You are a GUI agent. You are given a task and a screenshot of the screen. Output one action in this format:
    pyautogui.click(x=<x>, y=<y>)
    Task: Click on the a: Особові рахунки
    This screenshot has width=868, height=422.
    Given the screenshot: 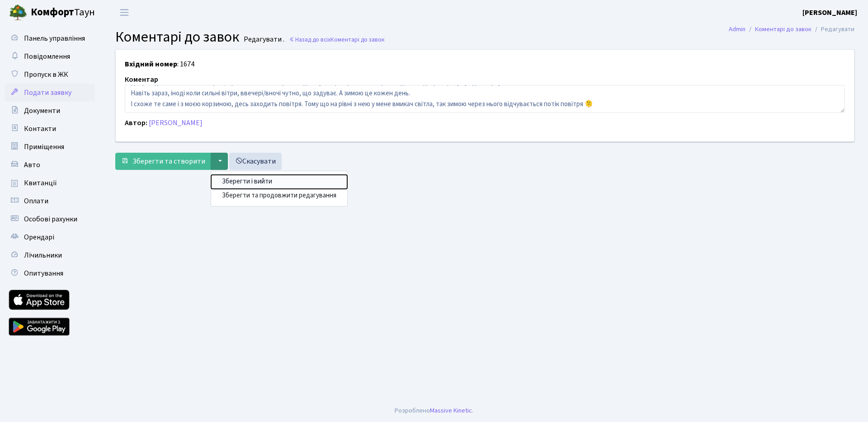 What is the action you would take?
    pyautogui.click(x=50, y=219)
    